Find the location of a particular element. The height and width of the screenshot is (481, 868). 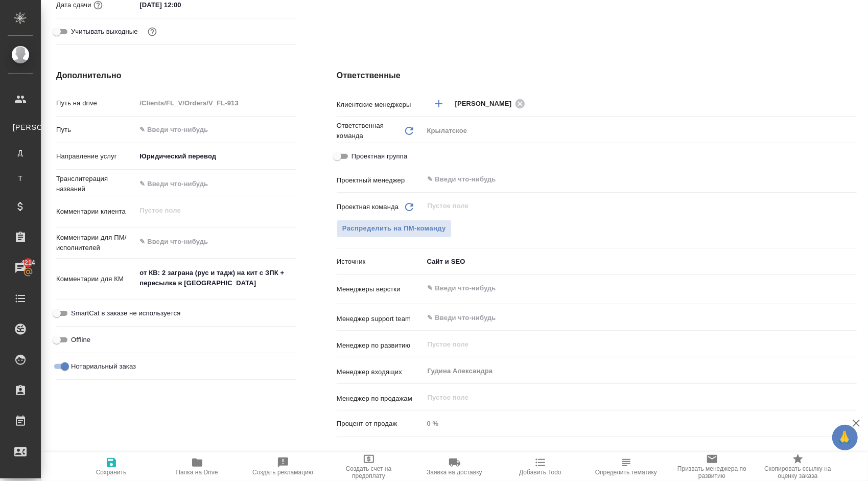

a: 4214 is located at coordinates (20, 268).